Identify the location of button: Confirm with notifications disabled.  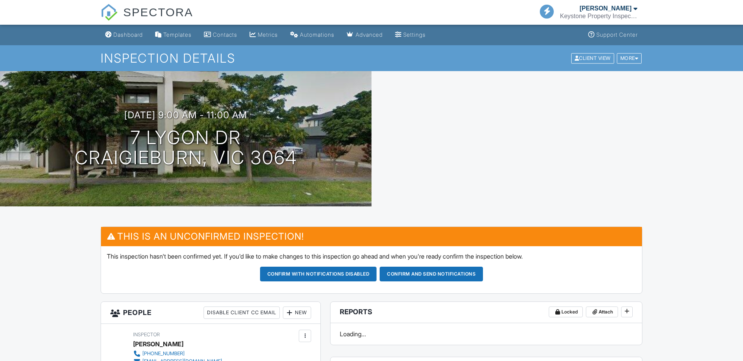
(318, 274).